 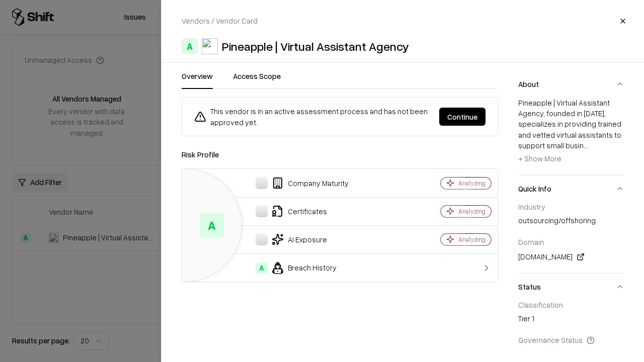 I want to click on div: Quick Info, so click(x=571, y=237).